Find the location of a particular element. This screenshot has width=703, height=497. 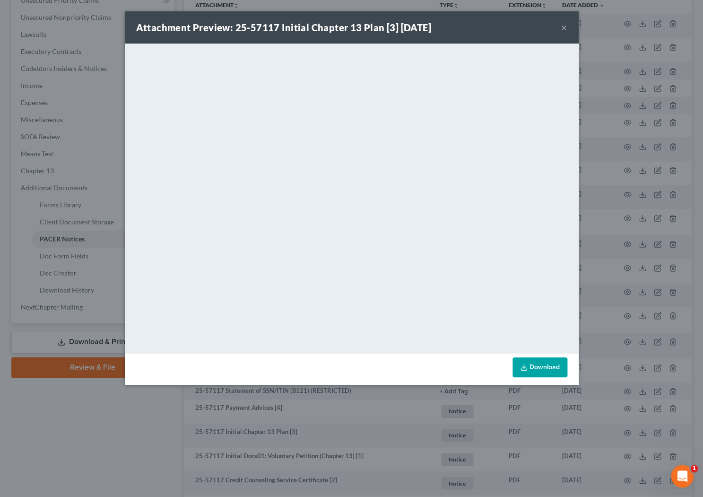

a: Download is located at coordinates (540, 367).